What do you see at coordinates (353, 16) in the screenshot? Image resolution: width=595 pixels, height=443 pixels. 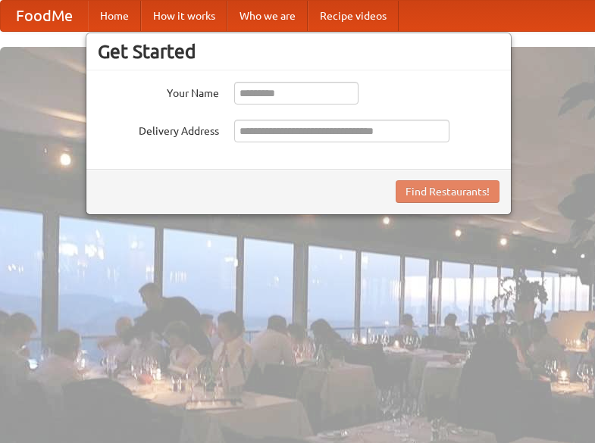 I see `a: Recipe videos` at bounding box center [353, 16].